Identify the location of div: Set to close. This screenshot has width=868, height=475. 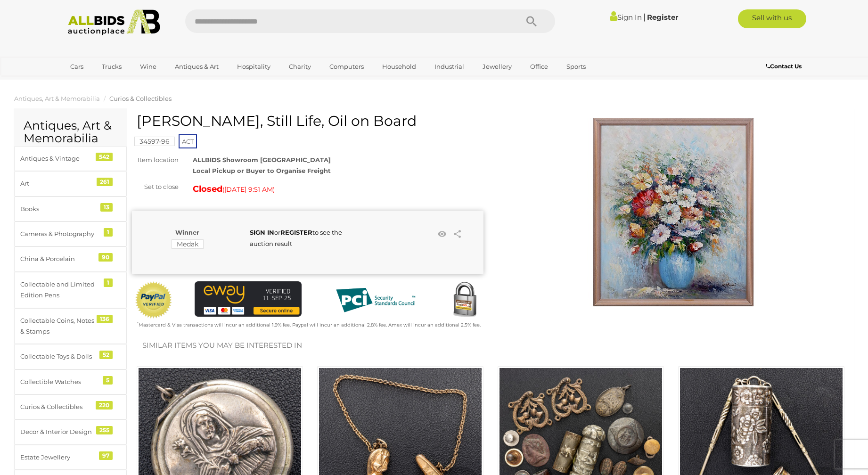
(155, 187).